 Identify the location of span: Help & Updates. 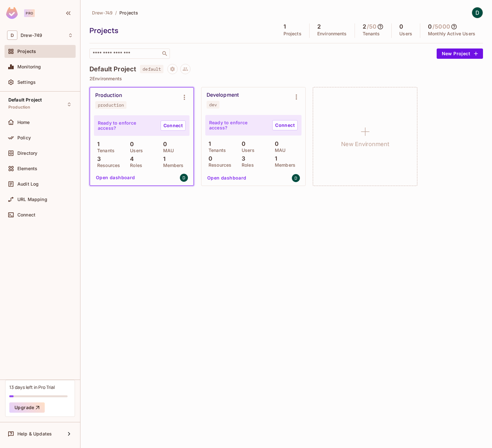
(34, 434).